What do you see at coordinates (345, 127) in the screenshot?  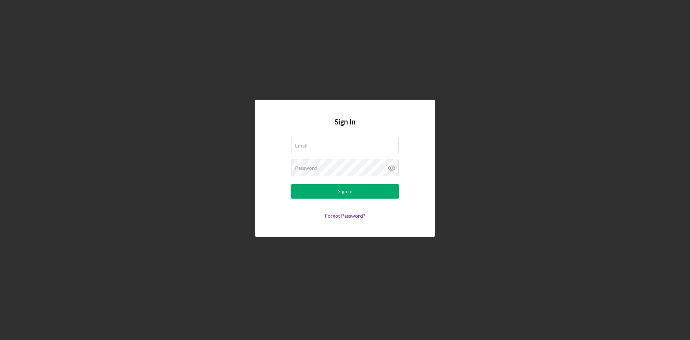 I see `h4: Sign In` at bounding box center [345, 127].